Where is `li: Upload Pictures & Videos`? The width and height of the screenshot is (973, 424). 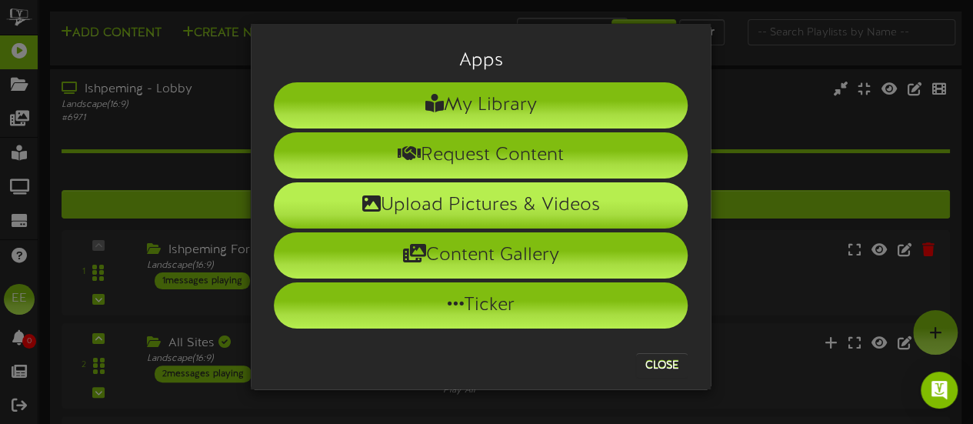 li: Upload Pictures & Videos is located at coordinates (481, 205).